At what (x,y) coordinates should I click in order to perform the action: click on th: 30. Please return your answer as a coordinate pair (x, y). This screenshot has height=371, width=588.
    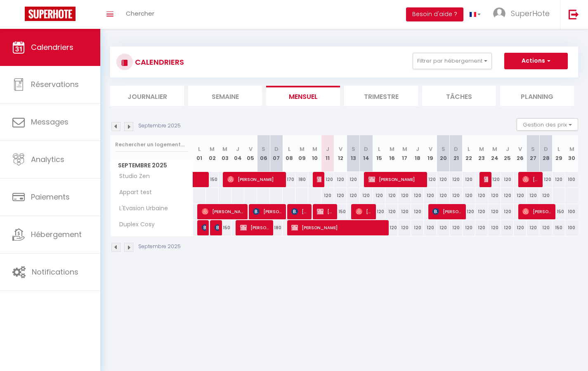
    Looking at the image, I should click on (572, 154).